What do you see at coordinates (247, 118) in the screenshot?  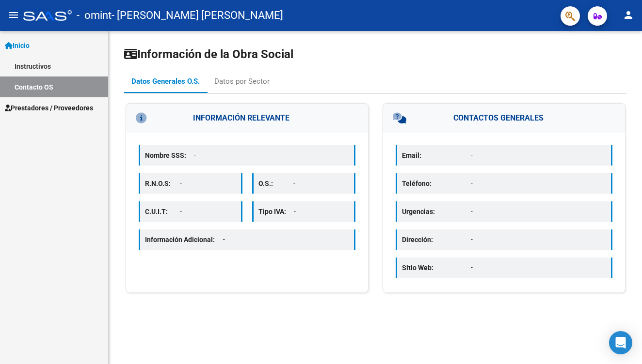 I see `h3: INFORMACIÓN RELEVANTE` at bounding box center [247, 118].